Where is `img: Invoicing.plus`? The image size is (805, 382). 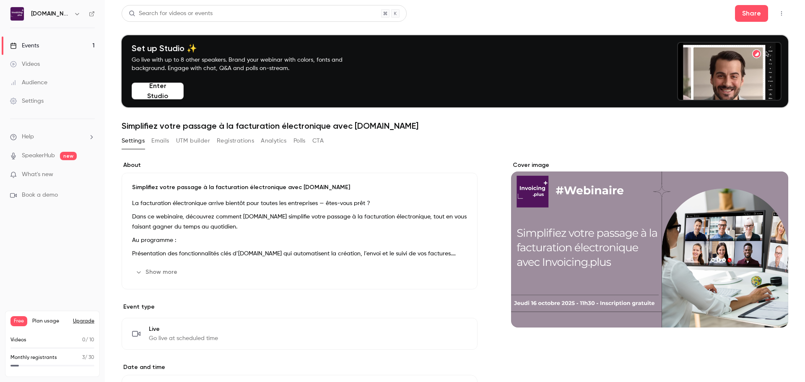
img: Invoicing.plus is located at coordinates (17, 14).